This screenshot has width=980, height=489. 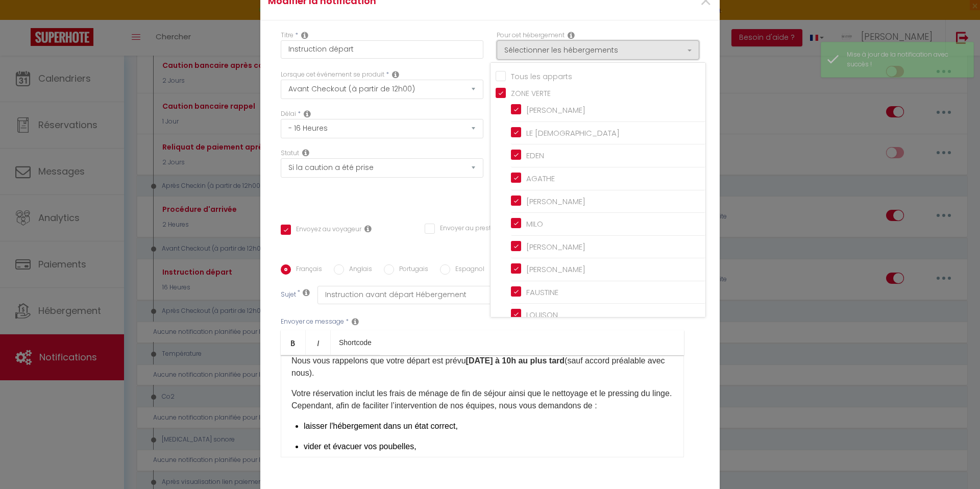 I want to click on label: Pour cet hébergement, so click(x=531, y=35).